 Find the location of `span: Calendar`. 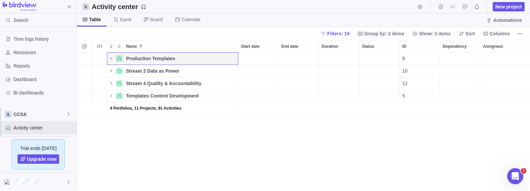

span: Calendar is located at coordinates (191, 19).